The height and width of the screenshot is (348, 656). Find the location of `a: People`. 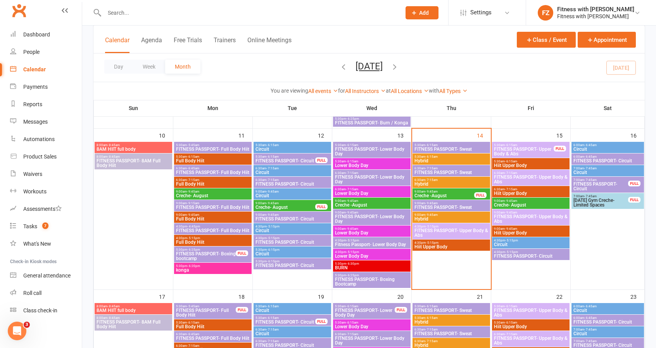

a: People is located at coordinates (46, 52).